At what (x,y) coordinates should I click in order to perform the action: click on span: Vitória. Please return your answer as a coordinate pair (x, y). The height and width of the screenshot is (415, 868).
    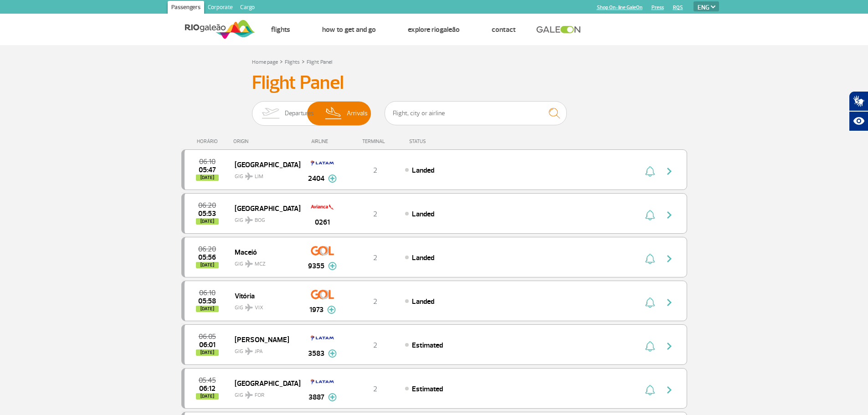
    Looking at the image, I should click on (264, 296).